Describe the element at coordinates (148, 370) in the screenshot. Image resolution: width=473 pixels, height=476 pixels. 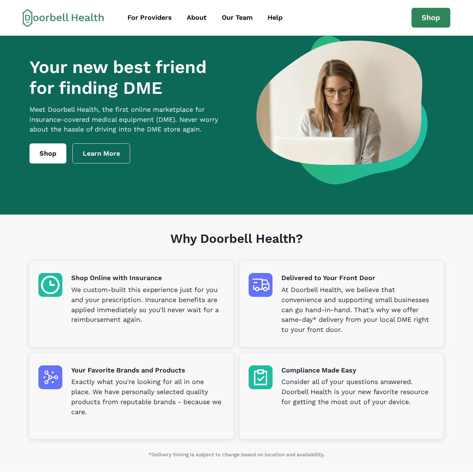
I see `p: Your Favorite Brands and Products` at that location.